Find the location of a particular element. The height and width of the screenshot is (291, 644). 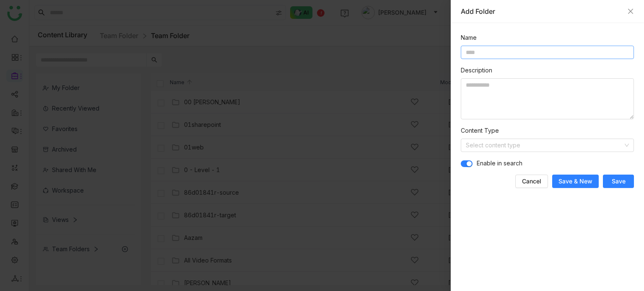

span: Save & New is located at coordinates (575, 181).